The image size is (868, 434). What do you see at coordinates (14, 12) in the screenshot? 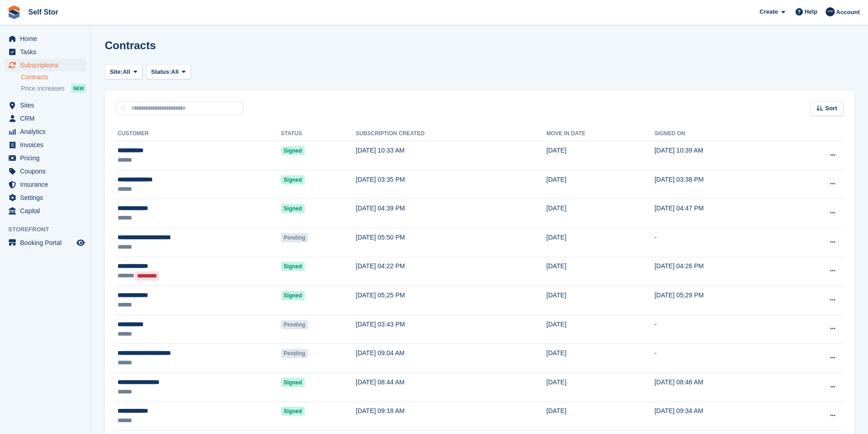
I see `img: stora-icon-8386f47178a22dfd0bd8f6a31ec36ba5ce8667c1dd55bd0f319d3a0aa187defe.svg` at bounding box center [14, 12].